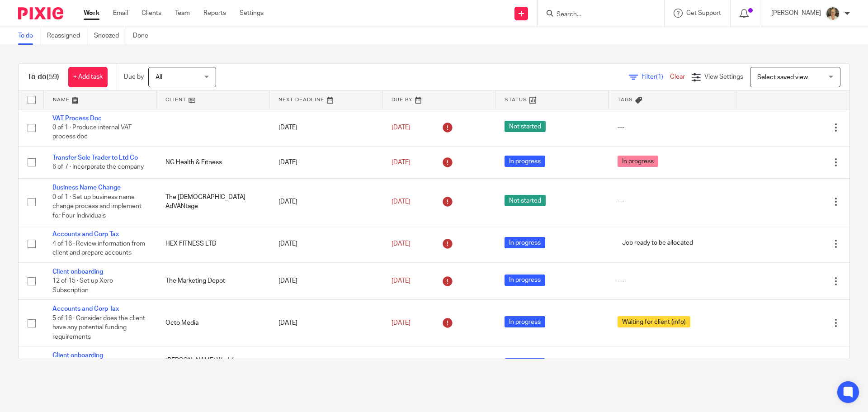 The image size is (868, 412). Describe the element at coordinates (98, 167) in the screenshot. I see `span: 6 of 7 · Incorporate the company` at that location.